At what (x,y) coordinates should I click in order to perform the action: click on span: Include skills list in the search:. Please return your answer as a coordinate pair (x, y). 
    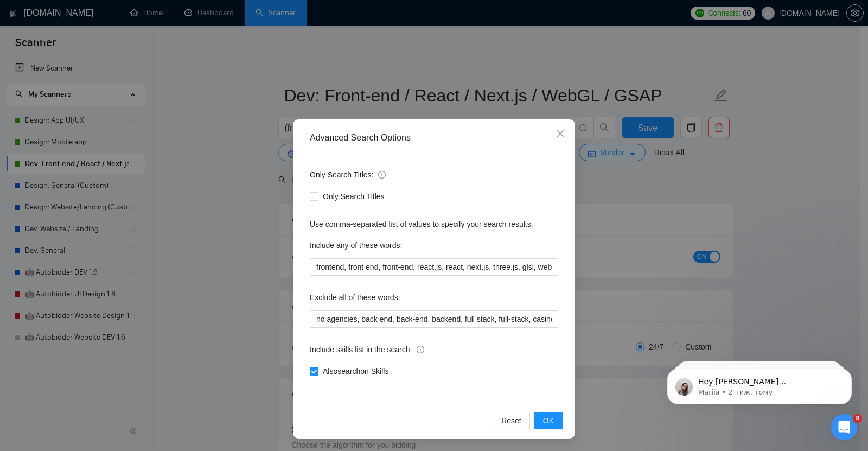
    Looking at the image, I should click on (367, 349).